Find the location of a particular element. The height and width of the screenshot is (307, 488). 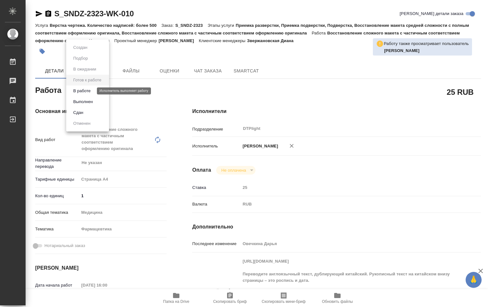

button: Отменен is located at coordinates (82, 124).